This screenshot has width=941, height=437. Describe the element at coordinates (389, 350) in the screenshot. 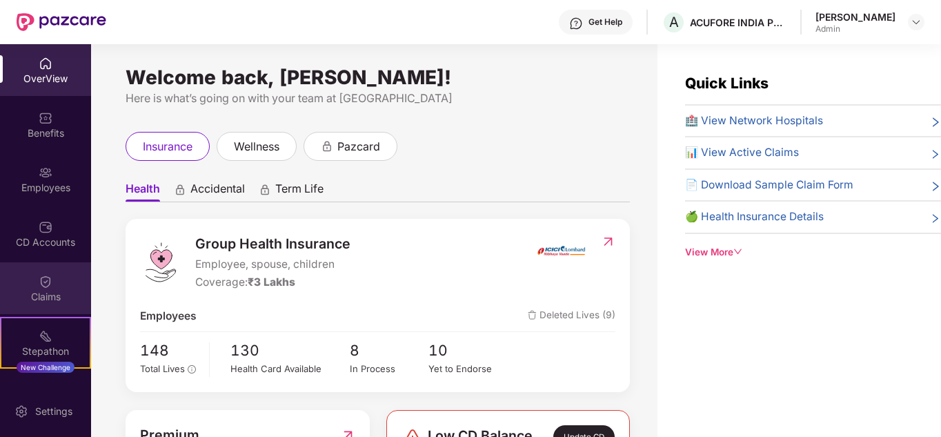

I see `span: 8` at that location.